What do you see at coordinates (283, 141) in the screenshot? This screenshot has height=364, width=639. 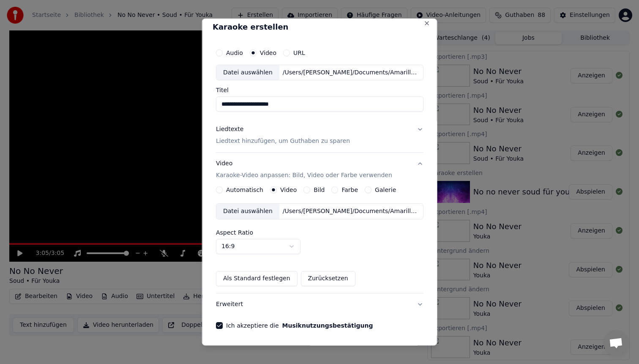 I see `p: Liedtext hinzufügen, um Guthaben zu sparen` at bounding box center [283, 141].